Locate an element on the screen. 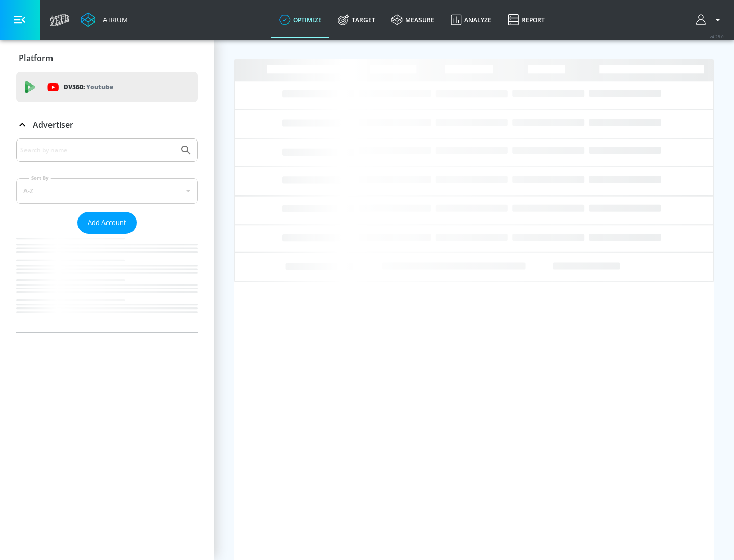 This screenshot has height=560, width=734. p: Advertiser is located at coordinates (53, 125).